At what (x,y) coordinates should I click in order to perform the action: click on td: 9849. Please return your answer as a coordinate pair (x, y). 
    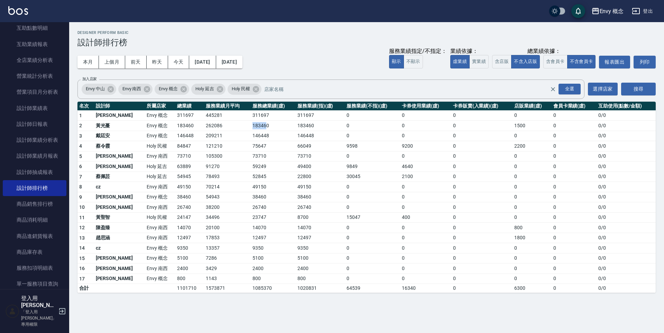
    Looking at the image, I should click on (372, 167).